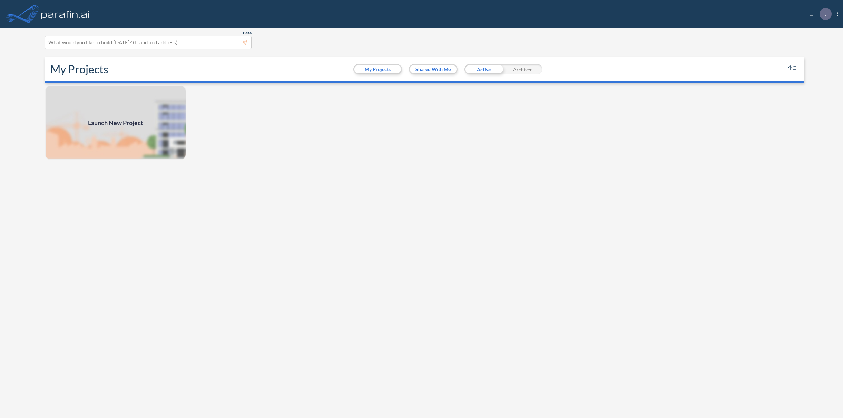 Image resolution: width=843 pixels, height=418 pixels. Describe the element at coordinates (116, 123) in the screenshot. I see `a: Launch New Project` at that location.